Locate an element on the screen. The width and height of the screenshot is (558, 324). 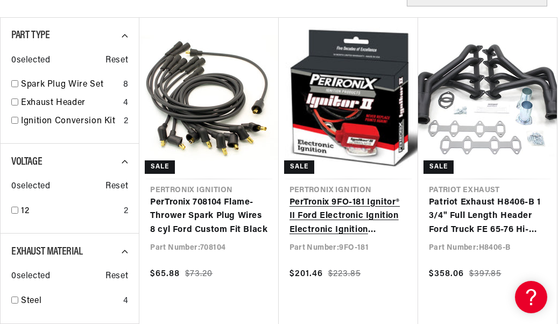
a: PerTronix 708104 Flame-Thrower Spark Plug Wires 8 cyl Ford Custom Fit Black is located at coordinates (209, 216).